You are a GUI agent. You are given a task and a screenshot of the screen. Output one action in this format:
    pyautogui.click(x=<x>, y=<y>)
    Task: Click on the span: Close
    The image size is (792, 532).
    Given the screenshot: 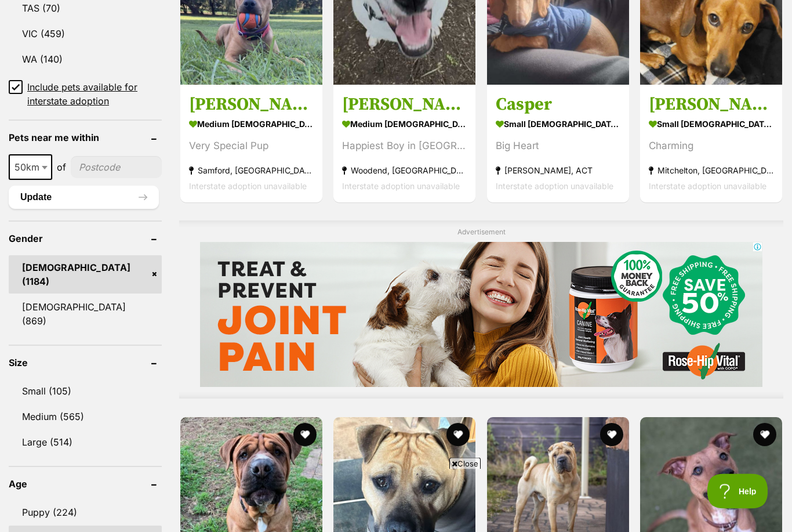 What is the action you would take?
    pyautogui.click(x=465, y=463)
    